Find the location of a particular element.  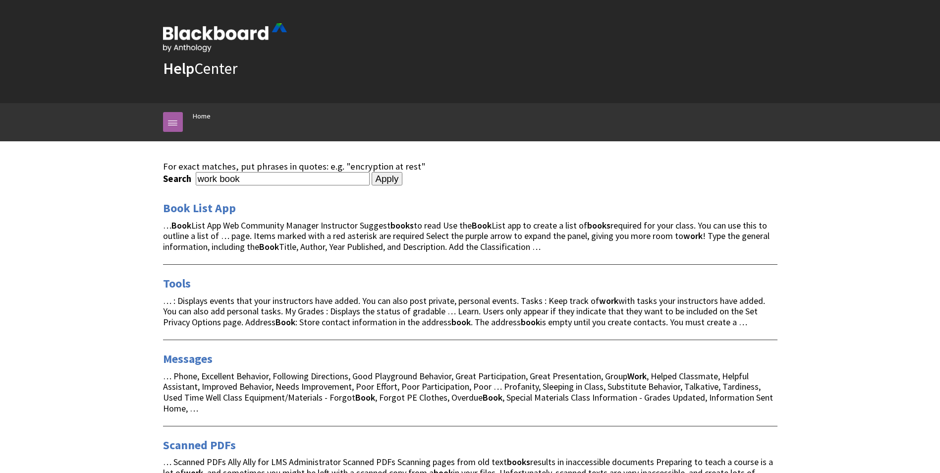

span: … : Displays events that your instructors have added. You can also post private, personal events.... is located at coordinates (464, 311).